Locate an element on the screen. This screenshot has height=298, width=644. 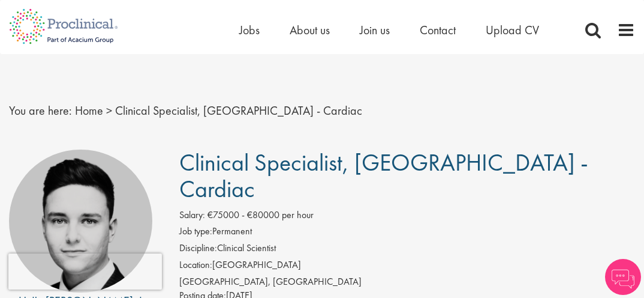
span: Contact is located at coordinates (438, 30).